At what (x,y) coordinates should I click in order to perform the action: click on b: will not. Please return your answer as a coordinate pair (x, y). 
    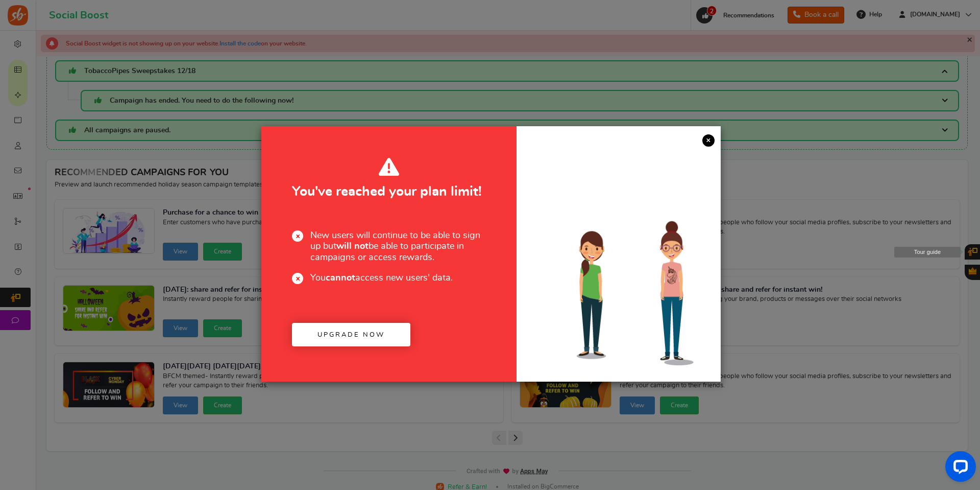
    Looking at the image, I should click on (352, 246).